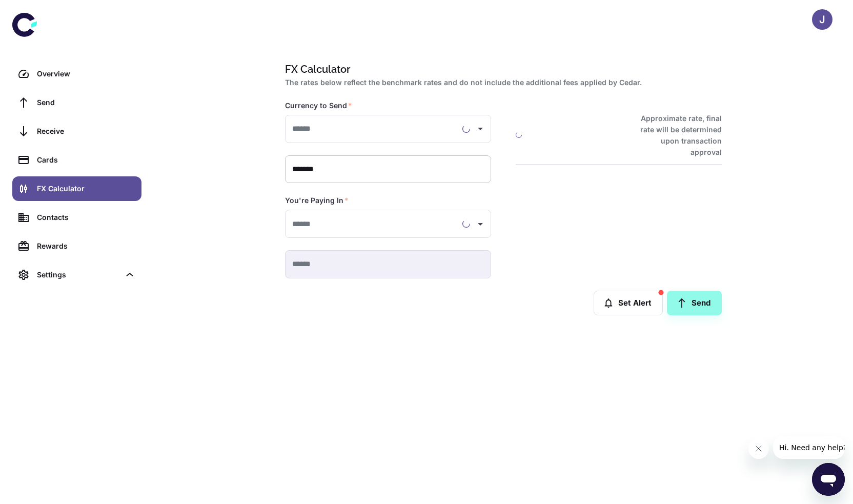  Describe the element at coordinates (86, 189) in the screenshot. I see `div: FX Calculator` at that location.